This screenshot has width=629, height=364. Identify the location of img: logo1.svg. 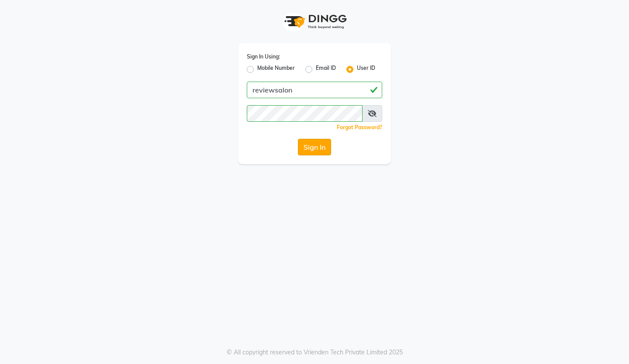
(314, 21).